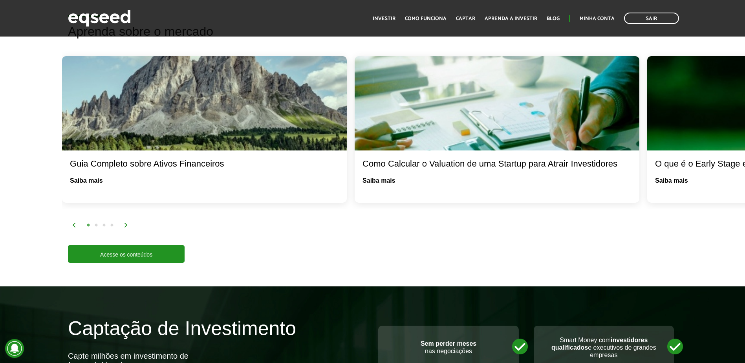 The width and height of the screenshot is (745, 363). What do you see at coordinates (384, 18) in the screenshot?
I see `a: Investir` at bounding box center [384, 18].